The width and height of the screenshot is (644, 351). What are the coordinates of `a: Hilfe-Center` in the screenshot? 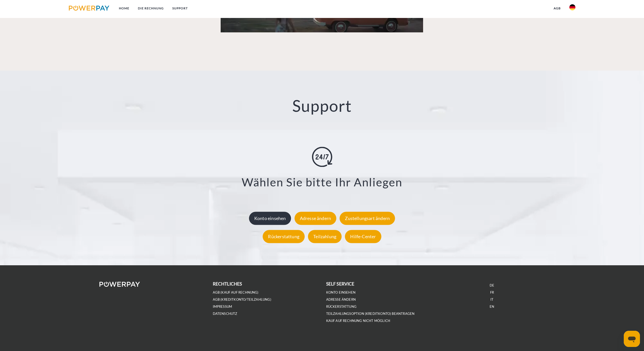 It's located at (363, 237).